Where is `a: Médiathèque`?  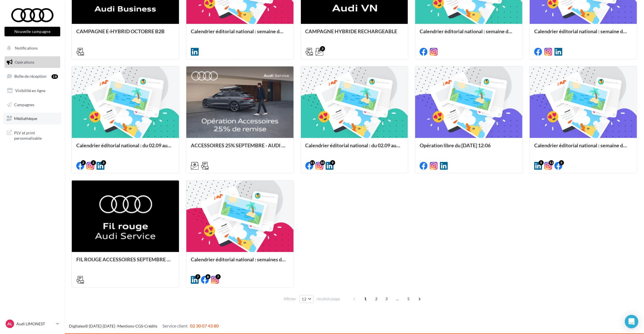 a: Médiathèque is located at coordinates (33, 119).